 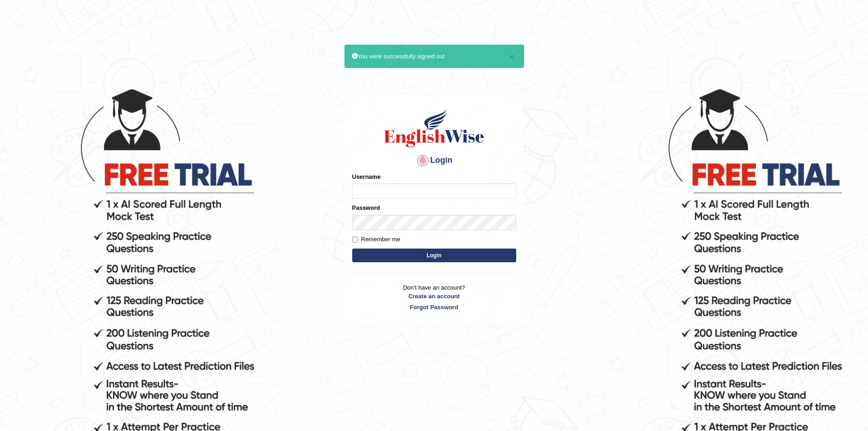 What do you see at coordinates (376, 239) in the screenshot?
I see `label: Remember me` at bounding box center [376, 239].